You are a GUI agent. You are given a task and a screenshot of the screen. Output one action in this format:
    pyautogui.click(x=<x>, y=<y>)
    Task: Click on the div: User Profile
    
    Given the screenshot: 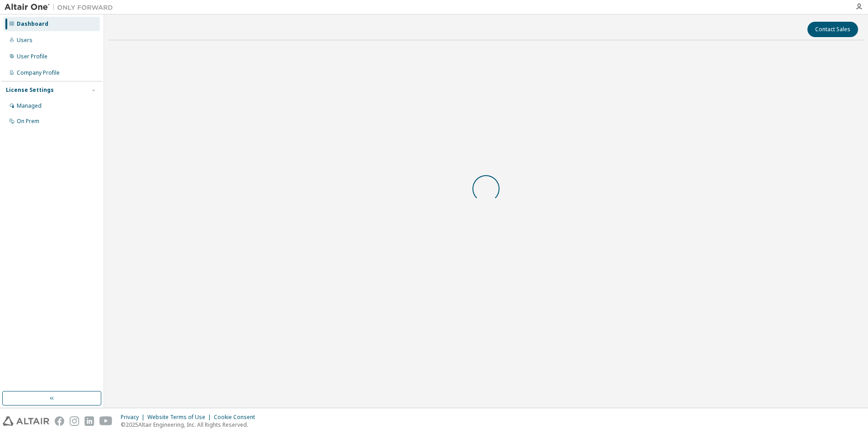 What is the action you would take?
    pyautogui.click(x=32, y=57)
    